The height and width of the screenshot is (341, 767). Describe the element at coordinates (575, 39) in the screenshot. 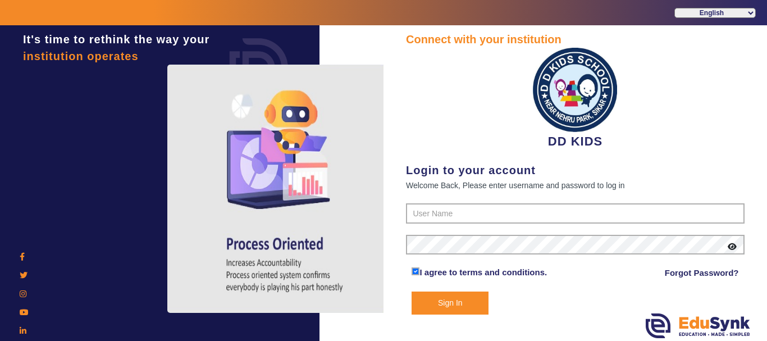

I see `div: Connect with your institution` at that location.